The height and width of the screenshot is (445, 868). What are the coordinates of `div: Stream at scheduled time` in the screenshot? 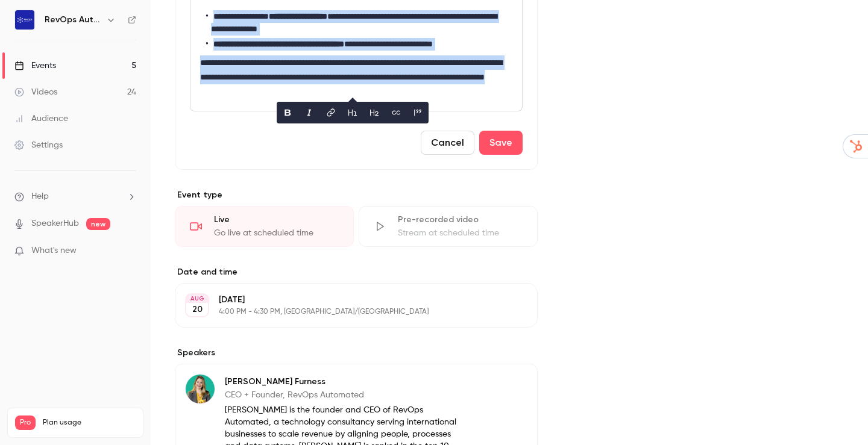 It's located at (460, 233).